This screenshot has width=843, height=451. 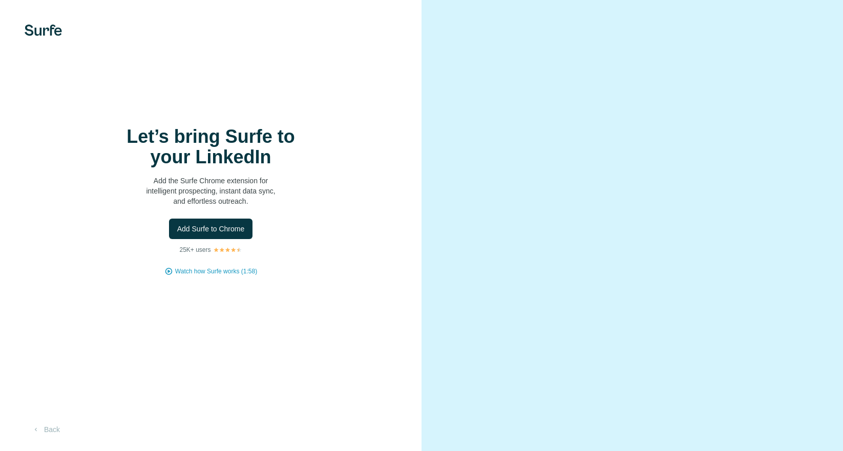 I want to click on p: Add the Surfe Chrome extension for intelligent prospecting, instant data sync, and effortless out..., so click(x=211, y=191).